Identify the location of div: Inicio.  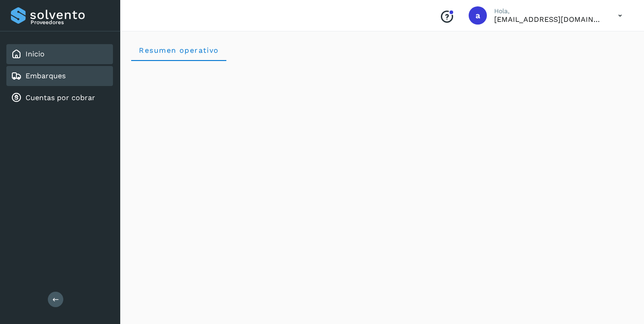
(60, 54).